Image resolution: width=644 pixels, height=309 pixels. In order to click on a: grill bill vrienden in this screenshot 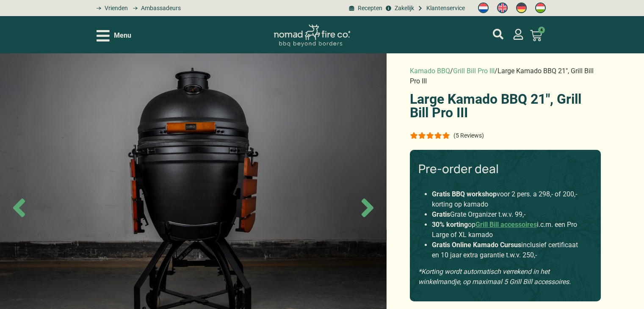, I will do `click(110, 8)`.